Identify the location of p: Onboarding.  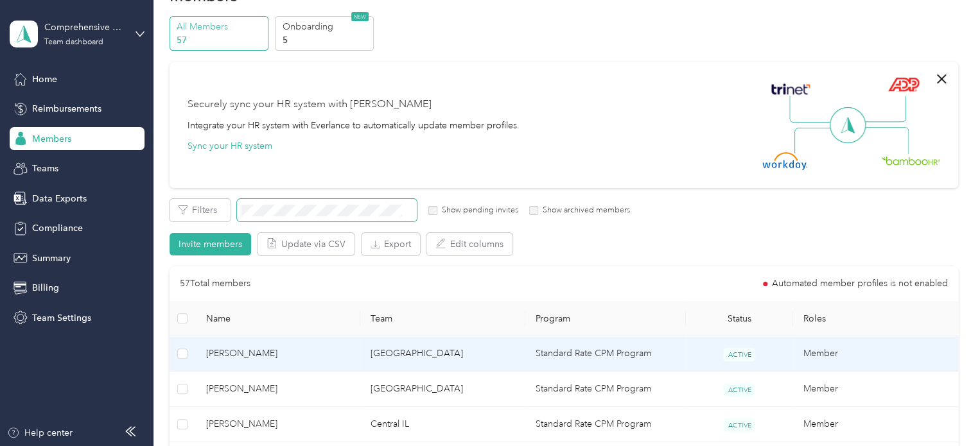
(326, 26).